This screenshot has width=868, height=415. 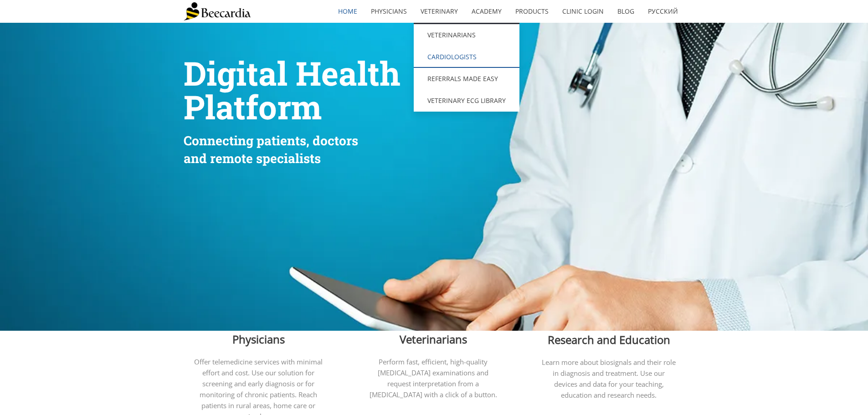 What do you see at coordinates (271, 140) in the screenshot?
I see `span: Connecting patients, doctors` at bounding box center [271, 140].